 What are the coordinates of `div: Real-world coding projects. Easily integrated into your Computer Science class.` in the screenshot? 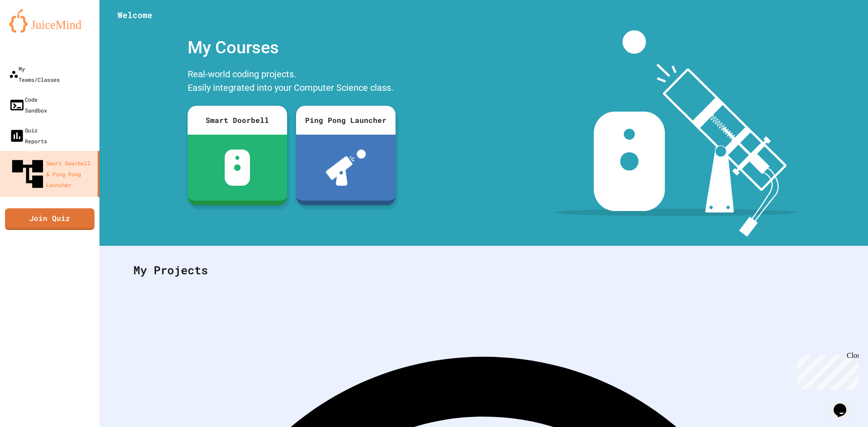 It's located at (292, 82).